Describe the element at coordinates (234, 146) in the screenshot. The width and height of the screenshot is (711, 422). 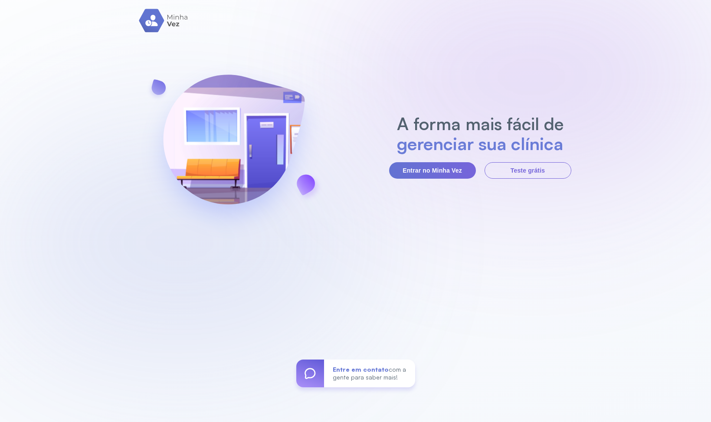
I see `img: banner-login.svg` at that location.